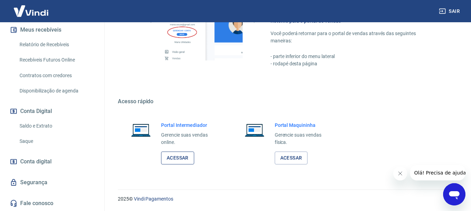 This screenshot has width=471, height=211. What do you see at coordinates (303, 125) in the screenshot?
I see `h6: Portal Maquininha` at bounding box center [303, 125].